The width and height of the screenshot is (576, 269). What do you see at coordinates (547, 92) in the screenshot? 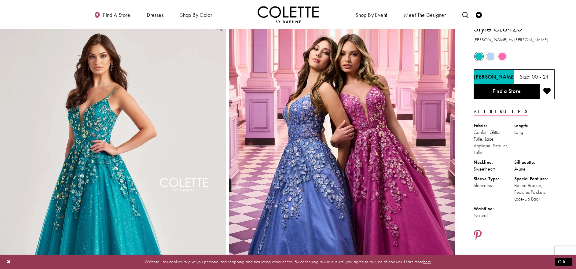
I see `button: Add to wishlist` at bounding box center [547, 92].